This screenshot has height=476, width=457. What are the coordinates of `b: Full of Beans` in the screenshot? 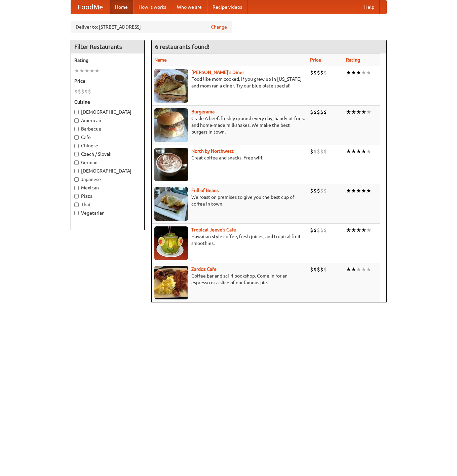 It's located at (205, 191).